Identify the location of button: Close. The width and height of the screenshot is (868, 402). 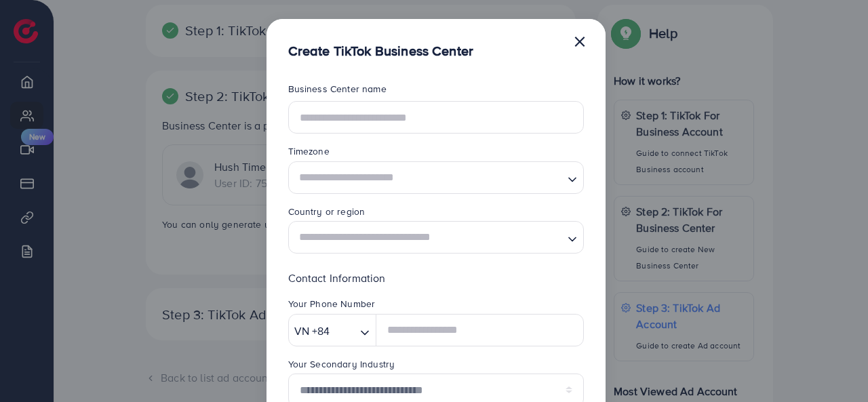
(580, 41).